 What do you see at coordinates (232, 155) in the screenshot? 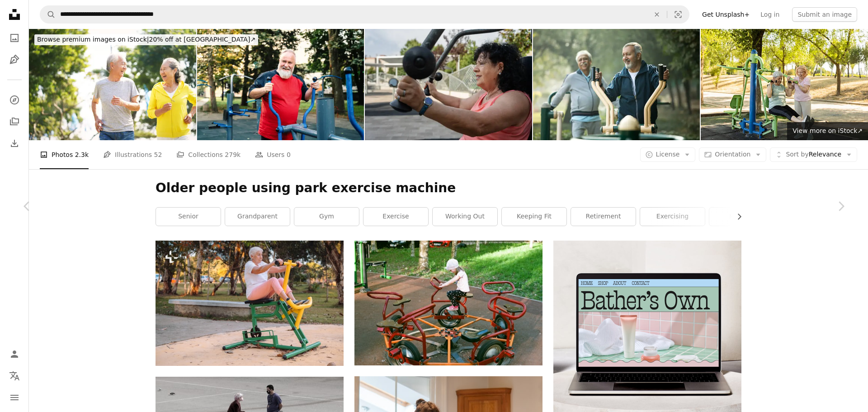
I see `span: 279k` at bounding box center [232, 155].